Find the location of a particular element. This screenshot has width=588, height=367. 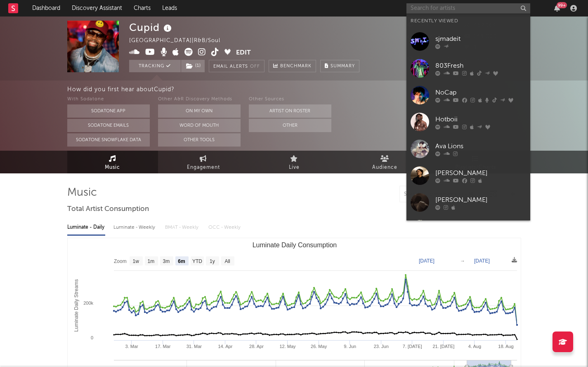

a: C Rose is located at coordinates (468, 229).